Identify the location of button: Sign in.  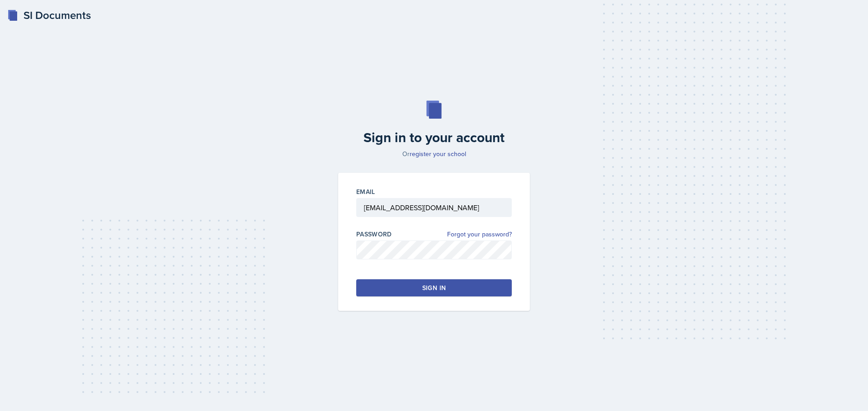
(434, 288).